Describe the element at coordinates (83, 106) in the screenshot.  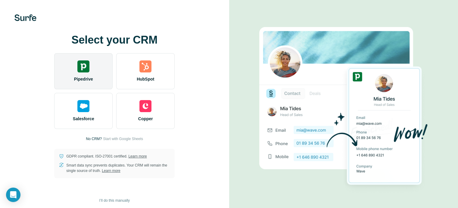
I see `img: salesforce's logo` at that location.